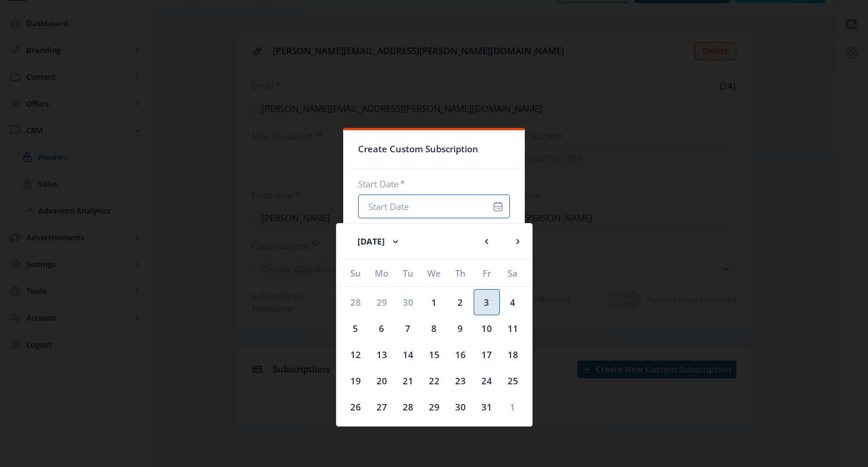  Describe the element at coordinates (382, 355) in the screenshot. I see `div: 13` at that location.